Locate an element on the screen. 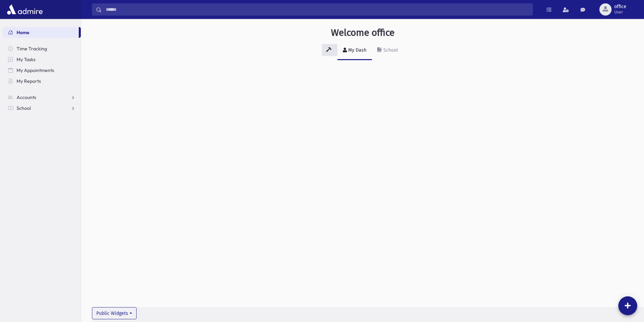 This screenshot has height=322, width=644. a: My Dash is located at coordinates (354, 51).